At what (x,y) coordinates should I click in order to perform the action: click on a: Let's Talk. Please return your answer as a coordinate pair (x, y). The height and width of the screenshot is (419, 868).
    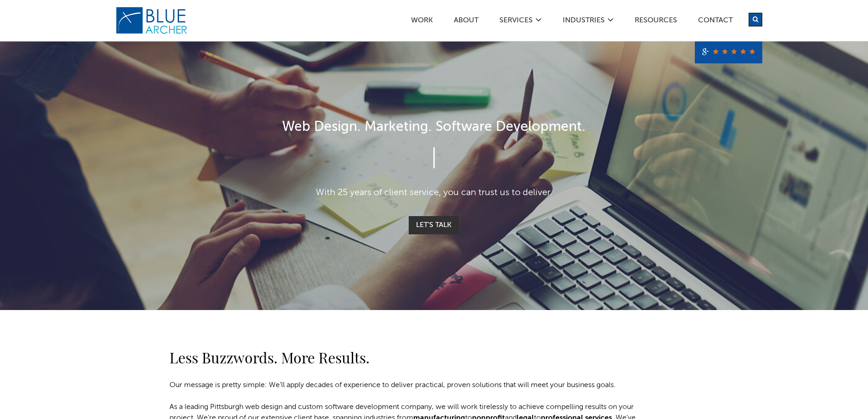
    Looking at the image, I should click on (434, 225).